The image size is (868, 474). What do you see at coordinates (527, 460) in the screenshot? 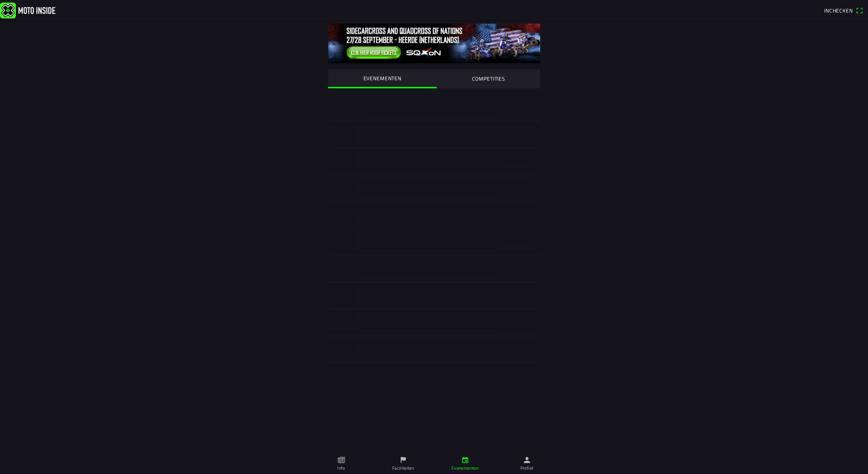
I see `ion-icon: person` at bounding box center [527, 460].